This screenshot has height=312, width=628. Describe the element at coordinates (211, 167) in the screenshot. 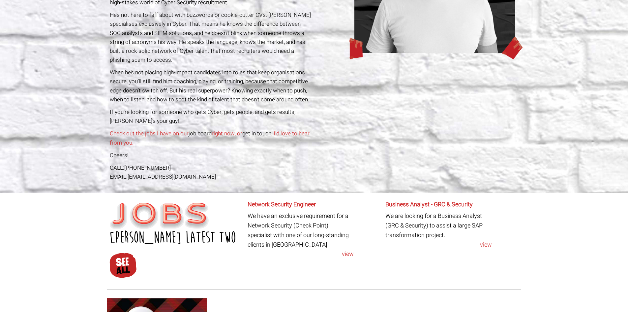

I see `div: CALL:` at that location.